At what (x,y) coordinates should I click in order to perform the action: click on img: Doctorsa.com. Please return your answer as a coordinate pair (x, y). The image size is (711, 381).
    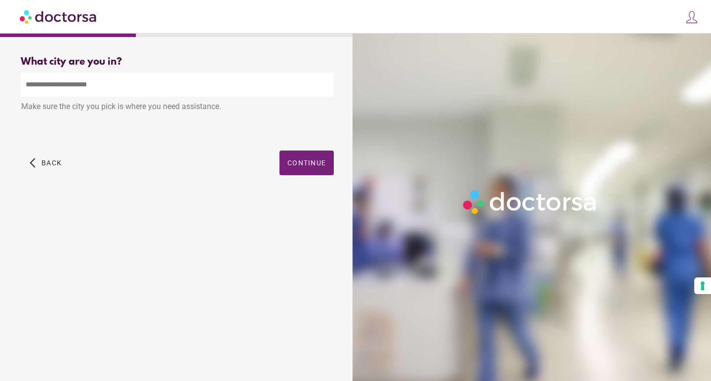
    Looking at the image, I should click on (59, 16).